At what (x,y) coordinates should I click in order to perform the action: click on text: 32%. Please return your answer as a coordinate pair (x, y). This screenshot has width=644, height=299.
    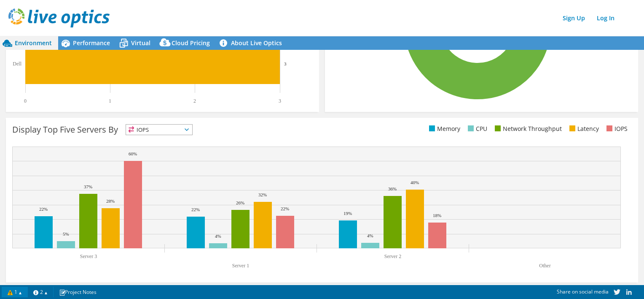
    Looking at the image, I should click on (263, 195).